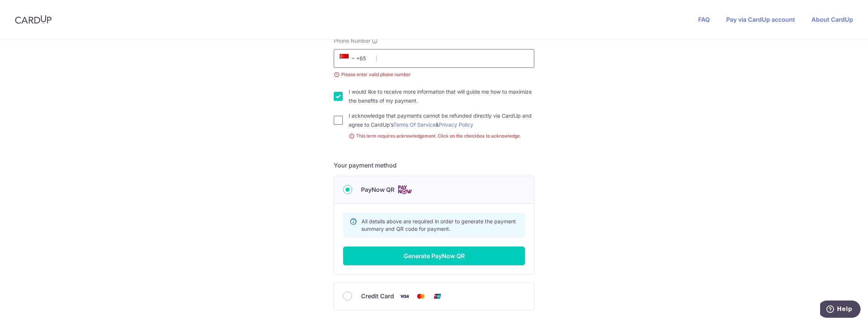 The height and width of the screenshot is (323, 868). What do you see at coordinates (25, 9) in the screenshot?
I see `span: Help` at bounding box center [25, 9].